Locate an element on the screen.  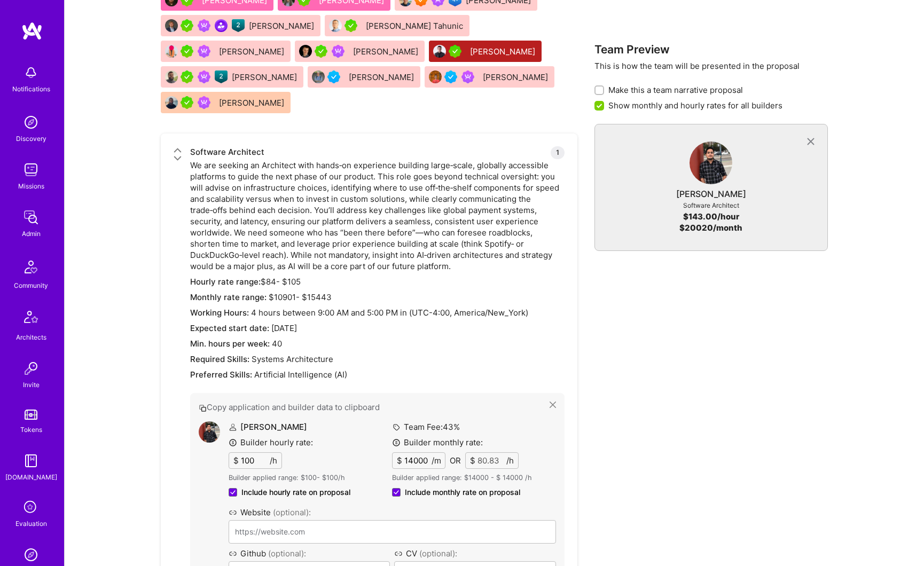
div: Invite is located at coordinates (31, 385).